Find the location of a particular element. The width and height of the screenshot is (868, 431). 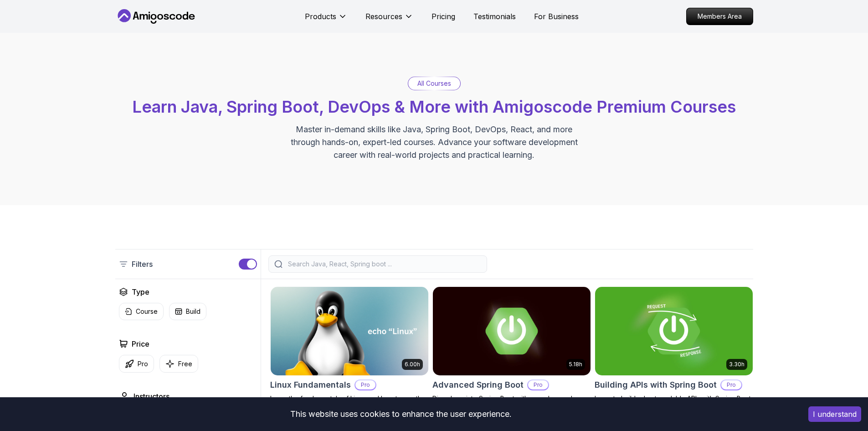

p: 6.00h is located at coordinates (412, 364).